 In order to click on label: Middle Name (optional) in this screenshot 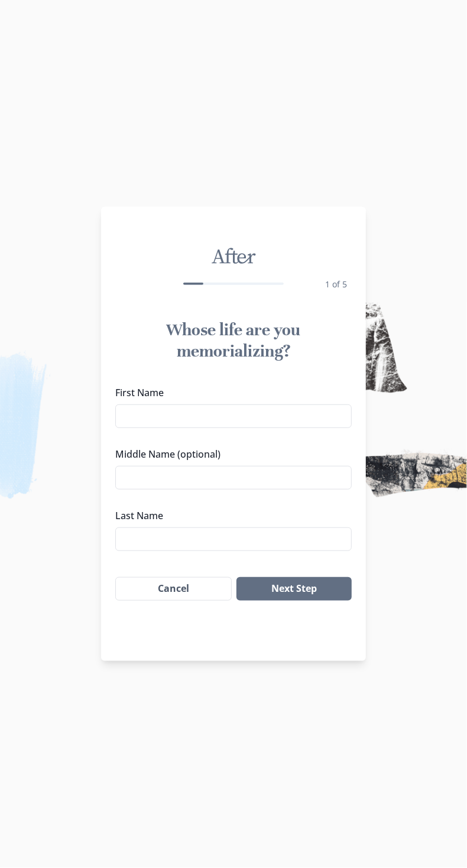, I will do `click(230, 454)`.